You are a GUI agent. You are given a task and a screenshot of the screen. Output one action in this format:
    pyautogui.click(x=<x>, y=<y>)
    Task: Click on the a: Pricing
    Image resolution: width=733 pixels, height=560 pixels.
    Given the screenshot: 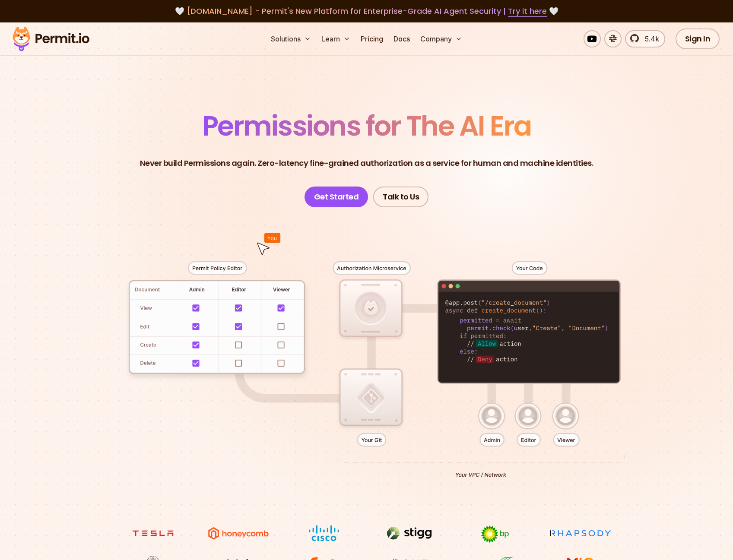 What is the action you would take?
    pyautogui.click(x=372, y=39)
    